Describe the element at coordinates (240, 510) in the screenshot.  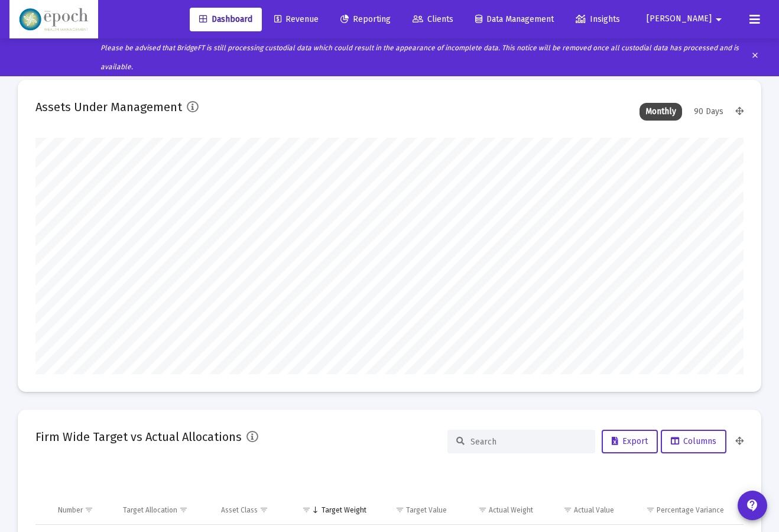
I see `div: Asset Class` at that location.